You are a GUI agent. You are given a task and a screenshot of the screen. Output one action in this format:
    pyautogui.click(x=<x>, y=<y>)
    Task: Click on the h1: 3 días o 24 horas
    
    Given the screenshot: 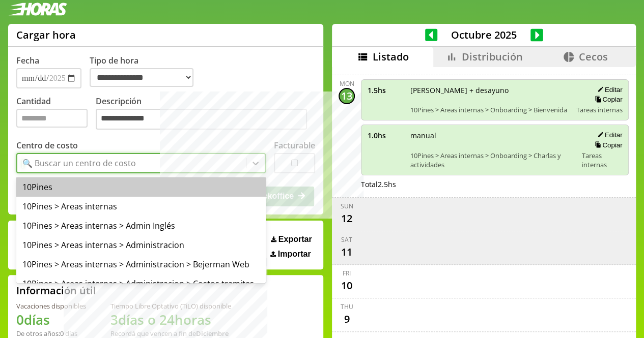 What is the action you would take?
    pyautogui.click(x=170, y=320)
    